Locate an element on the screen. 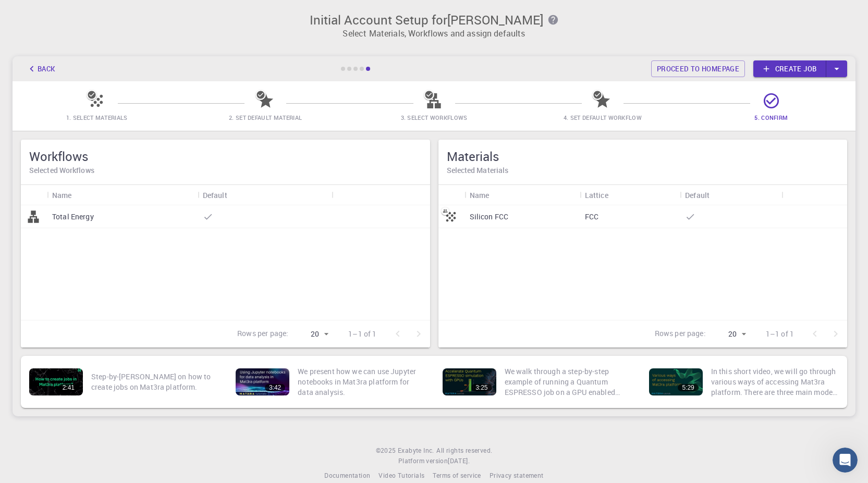 The width and height of the screenshot is (868, 483). a: 3:42We present how we can use Jupyter notebooks in Mat3ra platform for data analysis. is located at coordinates (331, 382).